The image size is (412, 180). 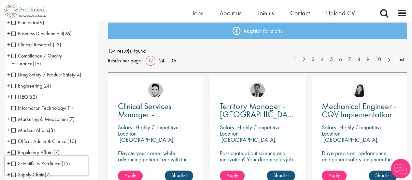 What do you see at coordinates (258, 31) in the screenshot?
I see `a: Register for alerts` at bounding box center [258, 31].